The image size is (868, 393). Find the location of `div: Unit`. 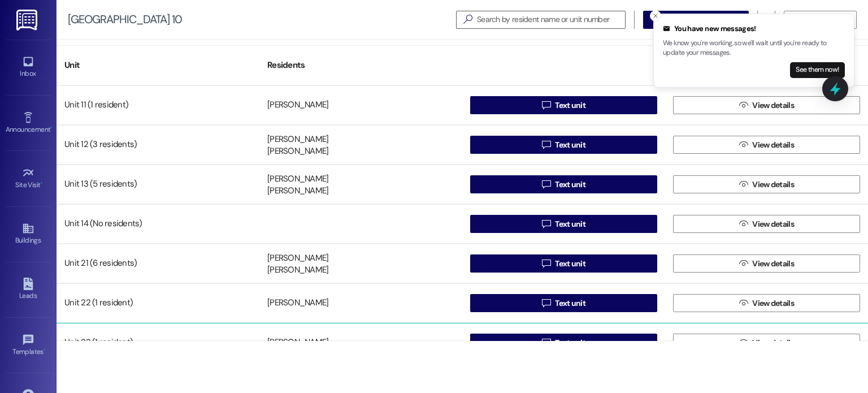

div: Unit is located at coordinates (158, 65).